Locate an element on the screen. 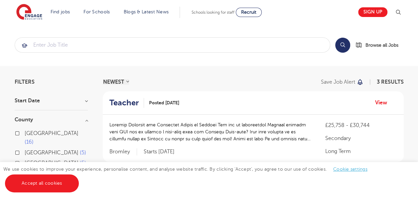 The image size is (418, 198). p: Secondary is located at coordinates (361, 138).